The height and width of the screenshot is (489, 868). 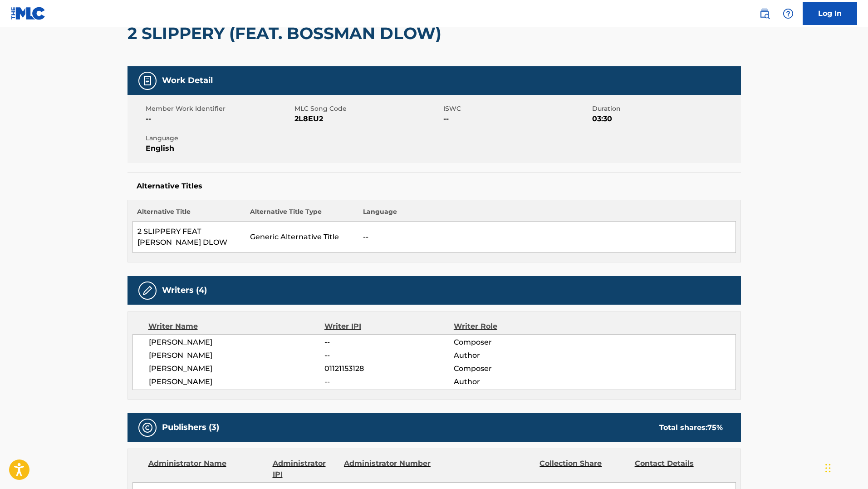 What do you see at coordinates (679, 469) in the screenshot?
I see `div: Contact Details` at bounding box center [679, 469].